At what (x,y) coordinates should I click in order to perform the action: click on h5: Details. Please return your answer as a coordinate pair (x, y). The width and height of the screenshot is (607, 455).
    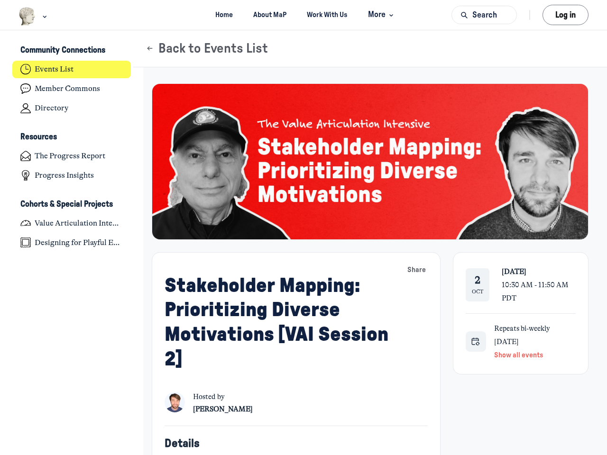
    Looking at the image, I should click on (296, 444).